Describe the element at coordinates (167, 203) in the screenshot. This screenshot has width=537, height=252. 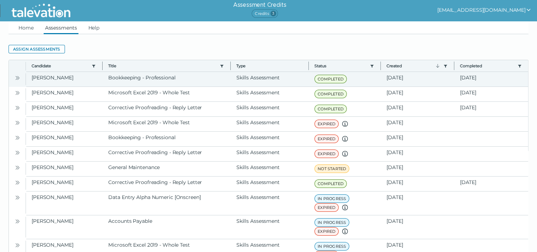
I see `clr-dg-cell: Data Entry Alpha Numeric [Onscreen]` at that location.